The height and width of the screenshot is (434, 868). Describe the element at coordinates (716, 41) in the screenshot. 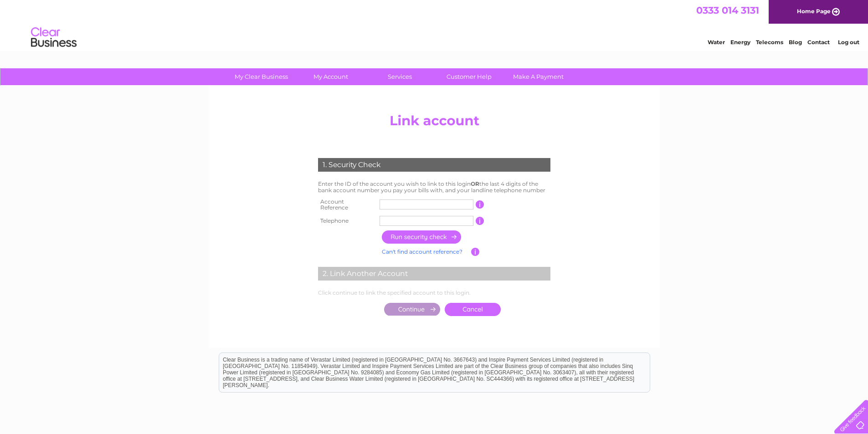

I see `a: Water` at that location.